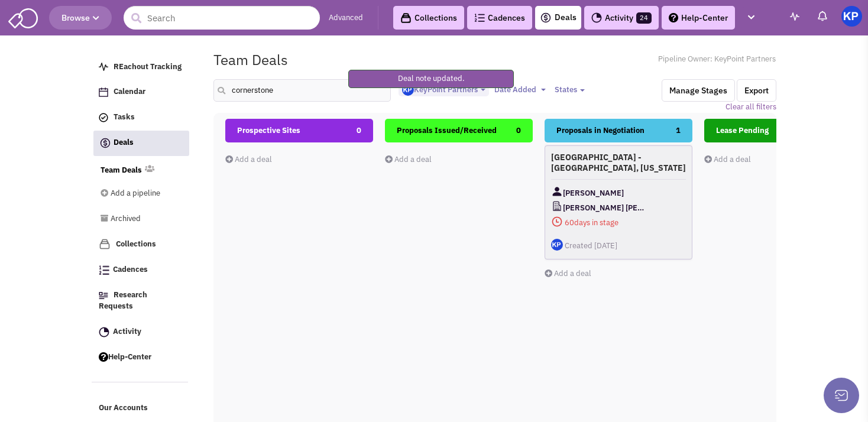 The image size is (868, 422). Describe the element at coordinates (105, 244) in the screenshot. I see `img: icon-collection-lavender.png` at that location.